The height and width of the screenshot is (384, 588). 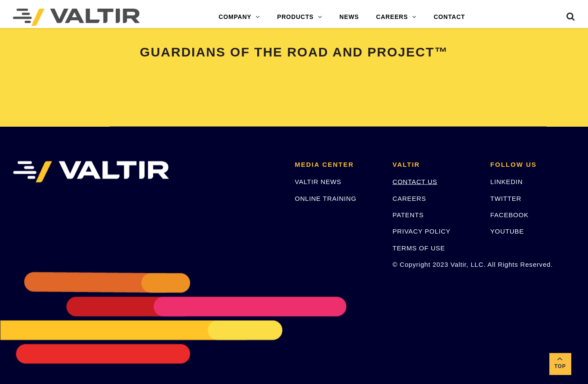 I want to click on h2: FOLLOW US, so click(x=533, y=164).